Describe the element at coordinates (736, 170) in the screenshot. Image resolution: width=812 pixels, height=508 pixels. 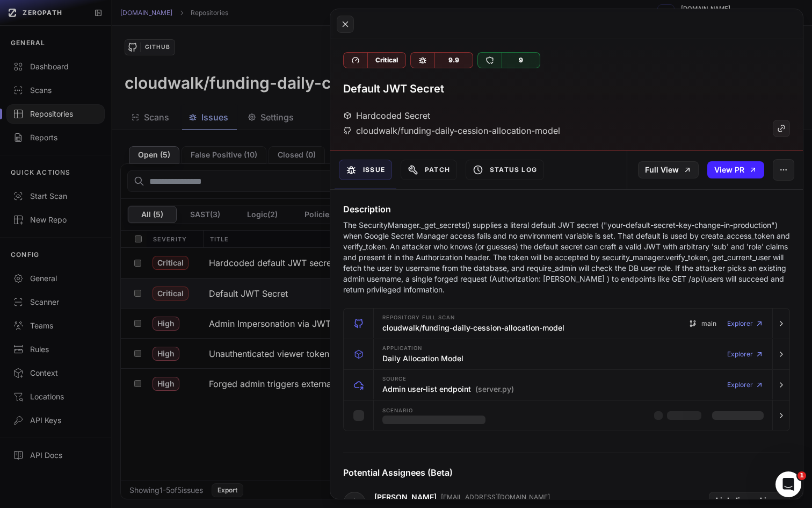
I see `a: View PR` at that location.